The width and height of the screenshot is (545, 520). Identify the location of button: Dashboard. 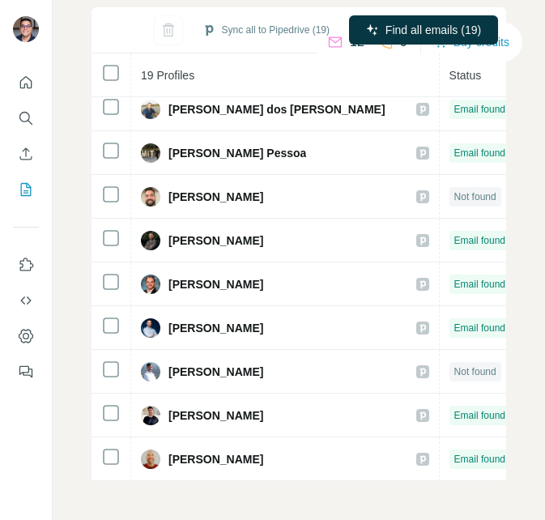
(26, 336).